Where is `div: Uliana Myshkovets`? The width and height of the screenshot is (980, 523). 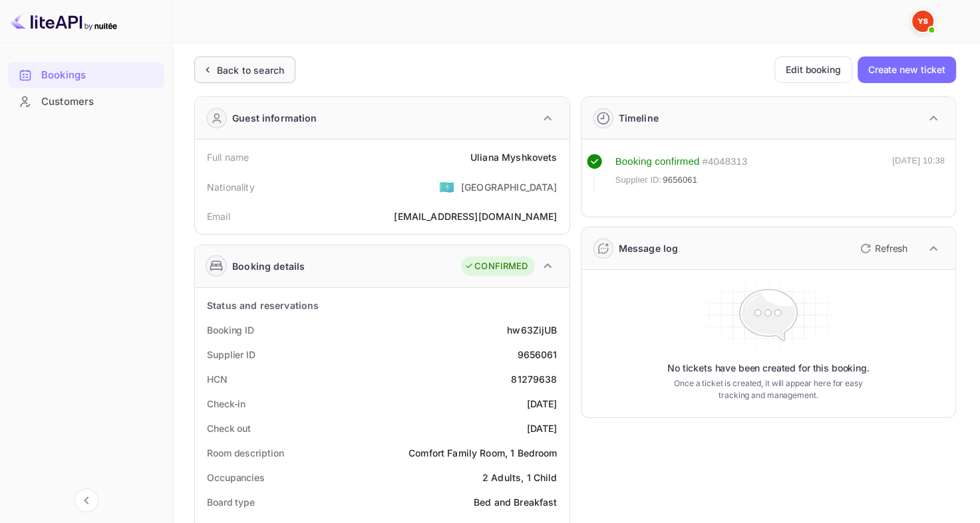
div: Uliana Myshkovets is located at coordinates (514, 157).